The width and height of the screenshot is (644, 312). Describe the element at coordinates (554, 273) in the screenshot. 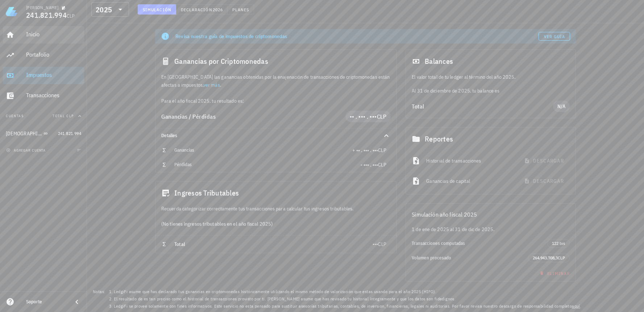

I see `span: Eliminar` at that location.